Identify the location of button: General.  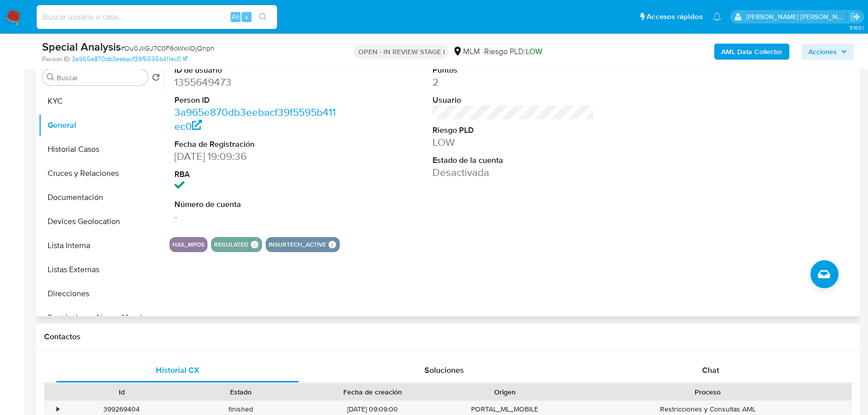
(101, 125).